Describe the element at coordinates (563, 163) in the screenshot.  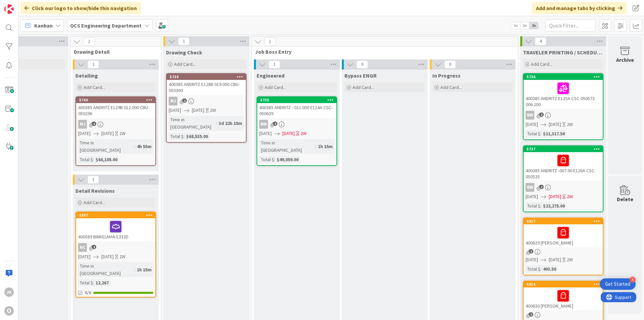
I see `div: 5737400385 ANDRITZ -007.00 E126A CSC-050525` at that location.